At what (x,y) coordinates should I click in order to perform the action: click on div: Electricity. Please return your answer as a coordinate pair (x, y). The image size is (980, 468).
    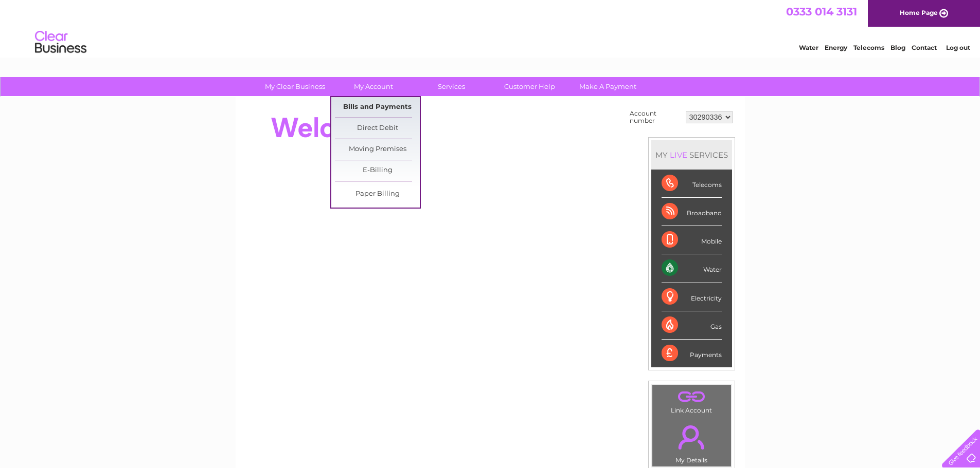
    Looking at the image, I should click on (691, 297).